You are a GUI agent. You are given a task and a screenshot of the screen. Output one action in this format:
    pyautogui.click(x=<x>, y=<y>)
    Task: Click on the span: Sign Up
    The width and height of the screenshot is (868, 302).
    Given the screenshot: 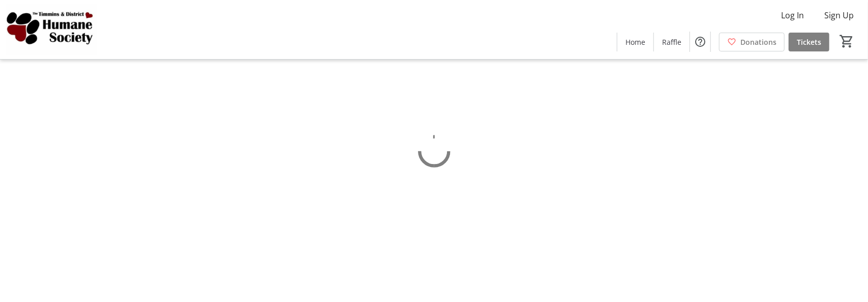 What is the action you would take?
    pyautogui.click(x=839, y=15)
    